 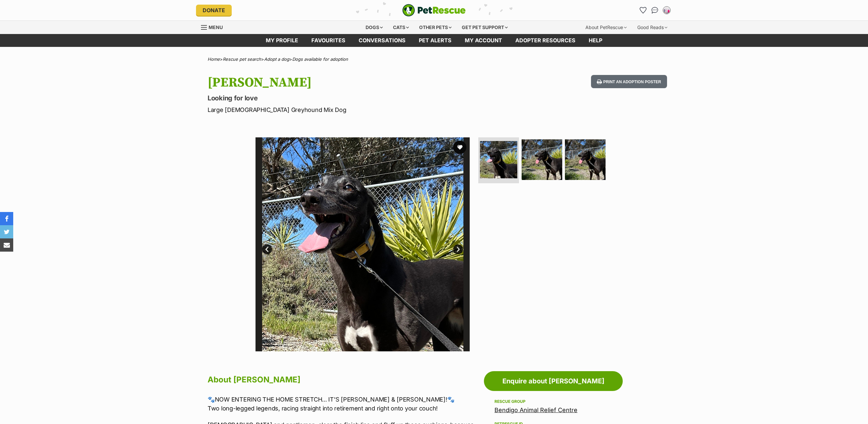 What do you see at coordinates (629, 82) in the screenshot?
I see `button: Print an adoption poster` at bounding box center [629, 82].